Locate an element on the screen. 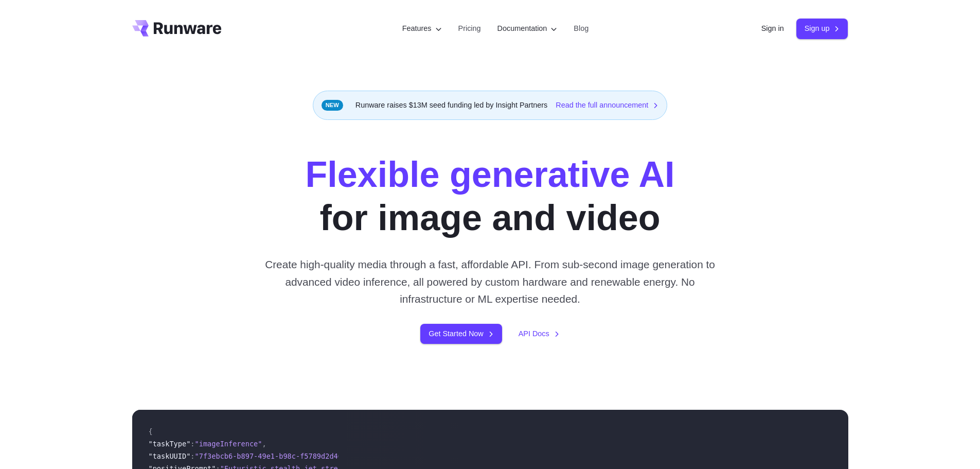 The height and width of the screenshot is (469, 980). p: Create high-quality media through a fast, affordable API. From sub-second image generation to adv... is located at coordinates (490, 282).